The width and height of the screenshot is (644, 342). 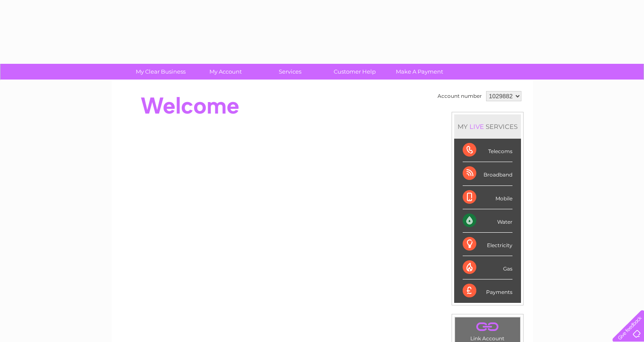 What do you see at coordinates (290, 71) in the screenshot?
I see `a: Services` at bounding box center [290, 71].